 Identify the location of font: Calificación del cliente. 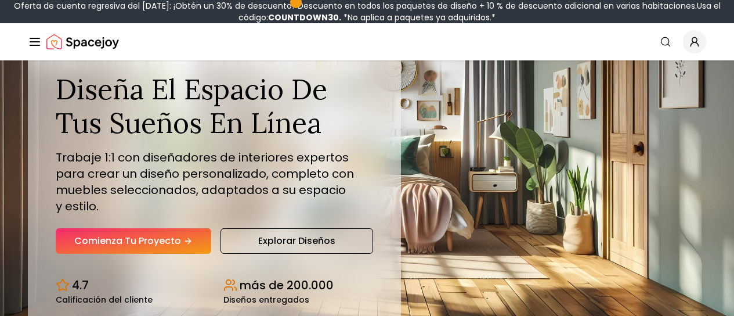
(104, 300).